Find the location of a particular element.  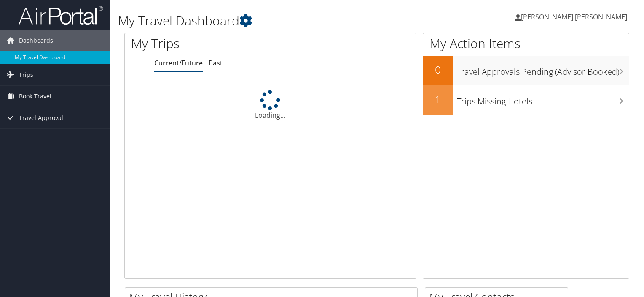

h2: 0 is located at coordinates (438, 70).